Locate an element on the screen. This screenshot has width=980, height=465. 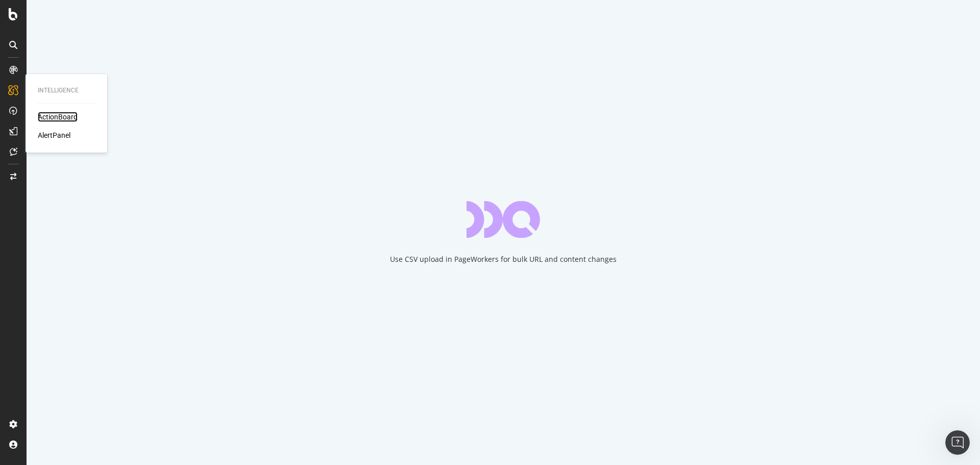
div: animation is located at coordinates (503, 219).